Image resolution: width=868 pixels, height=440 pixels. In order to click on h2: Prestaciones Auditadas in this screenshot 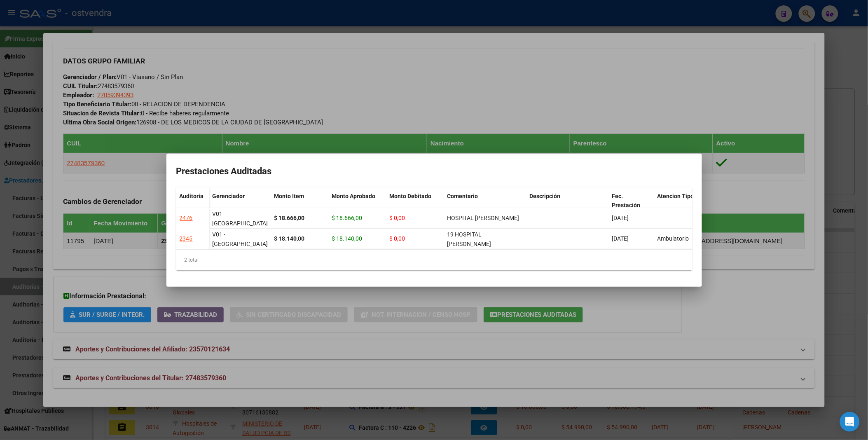, I will do `click(434, 171)`.